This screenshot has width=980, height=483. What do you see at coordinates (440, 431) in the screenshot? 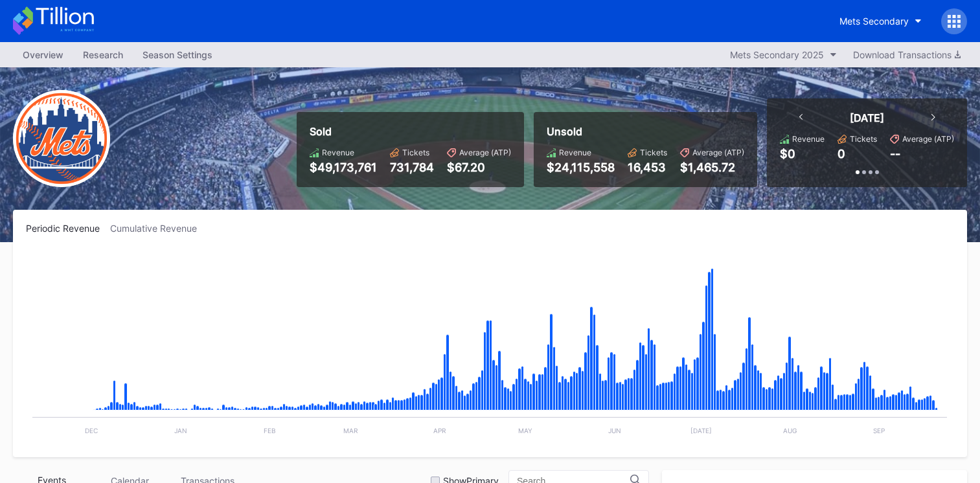
I see `text: Apr` at bounding box center [440, 431].